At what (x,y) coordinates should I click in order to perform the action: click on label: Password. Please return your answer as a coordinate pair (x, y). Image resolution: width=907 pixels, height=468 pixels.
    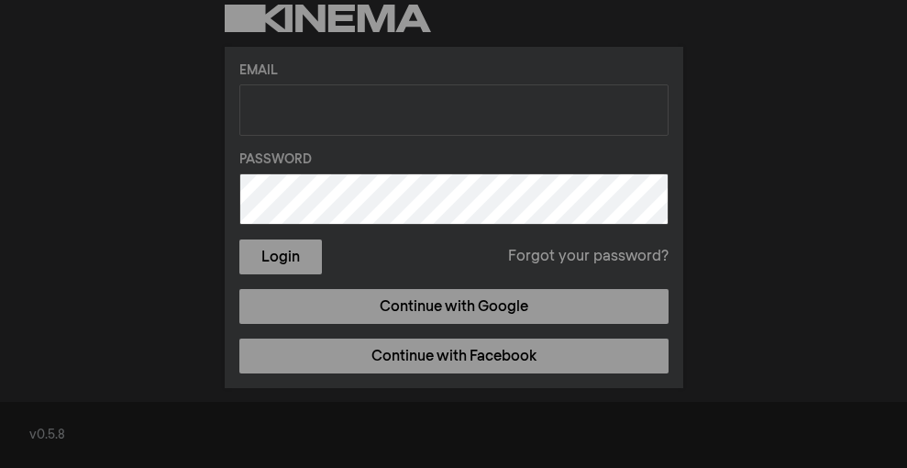
    Looking at the image, I should click on (454, 160).